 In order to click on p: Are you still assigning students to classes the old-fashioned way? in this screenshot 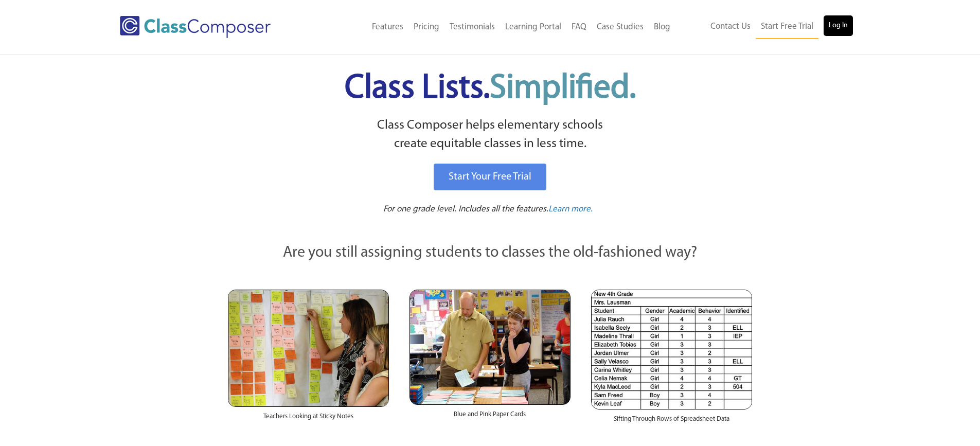, I will do `click(490, 253)`.